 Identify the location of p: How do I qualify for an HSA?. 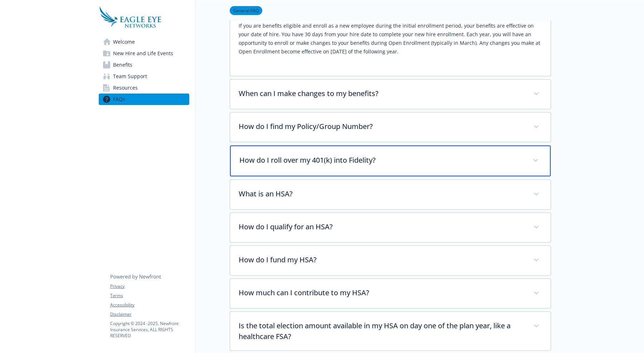
(382, 226).